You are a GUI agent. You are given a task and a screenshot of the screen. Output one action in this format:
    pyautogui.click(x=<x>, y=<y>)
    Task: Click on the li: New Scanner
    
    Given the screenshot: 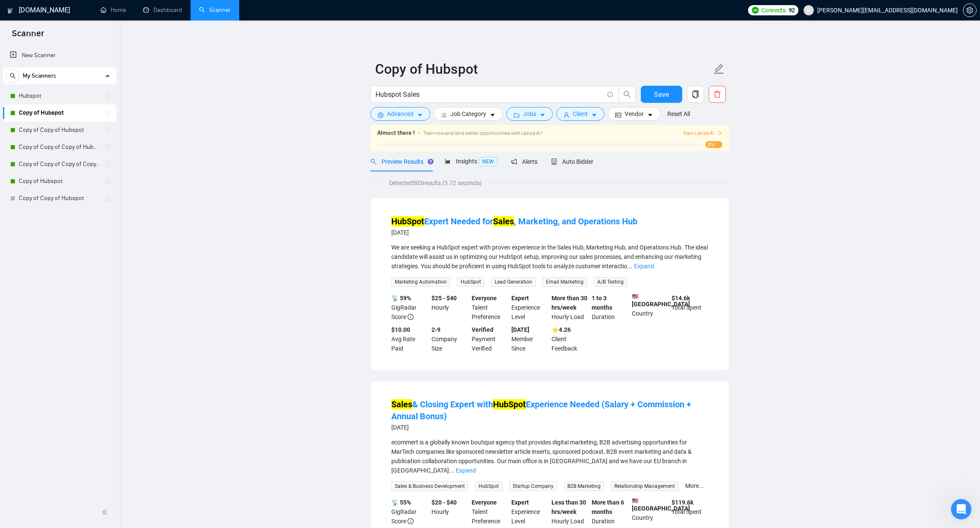 What is the action you would take?
    pyautogui.click(x=59, y=56)
    